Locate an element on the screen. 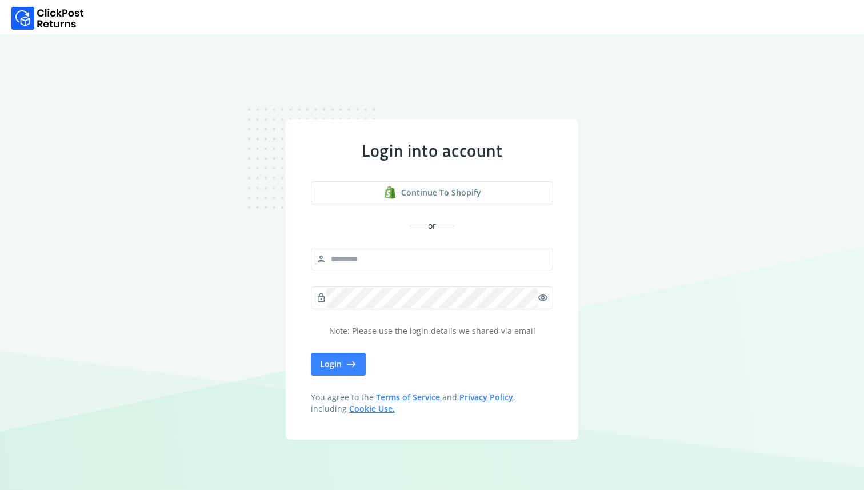 The width and height of the screenshot is (864, 490). div: or is located at coordinates (432, 226).